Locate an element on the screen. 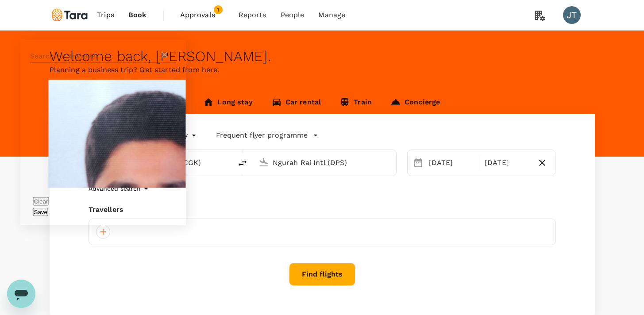  div: JT is located at coordinates (572, 15).